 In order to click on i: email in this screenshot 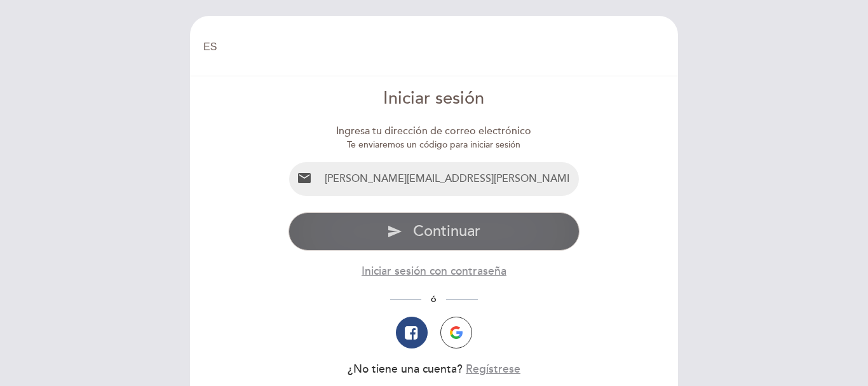, I will do `click(304, 178)`.